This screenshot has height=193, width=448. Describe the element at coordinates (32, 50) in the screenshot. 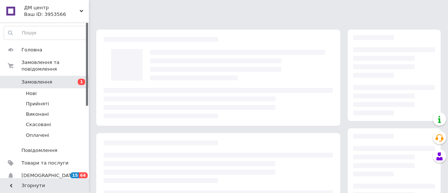

I see `span: Головна` at that location.